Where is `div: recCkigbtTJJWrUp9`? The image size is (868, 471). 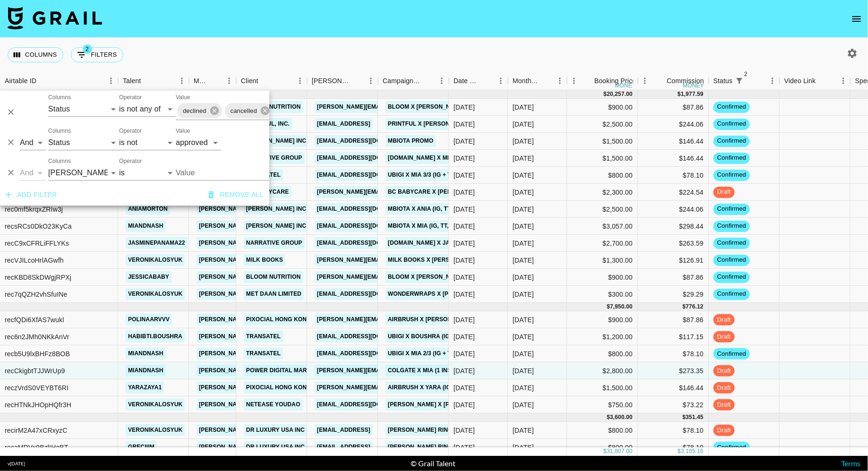
div: recCkigbtTJJWrUp9 is located at coordinates (35, 371).